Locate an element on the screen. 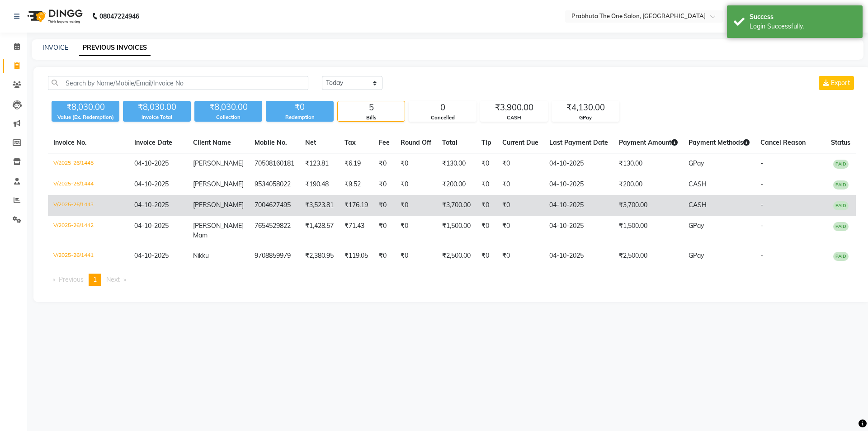 The width and height of the screenshot is (868, 431). span: Nikku is located at coordinates (201, 255).